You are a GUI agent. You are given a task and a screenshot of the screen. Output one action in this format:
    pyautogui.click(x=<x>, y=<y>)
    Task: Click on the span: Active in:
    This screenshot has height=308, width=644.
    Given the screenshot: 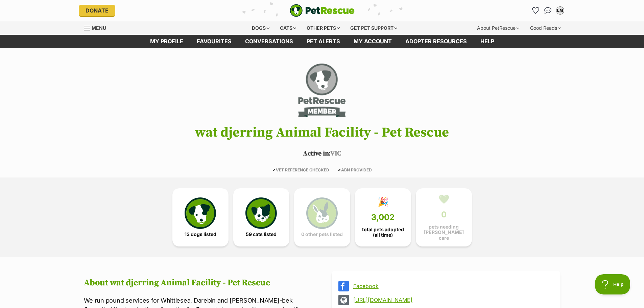 What is the action you would take?
    pyautogui.click(x=317, y=154)
    